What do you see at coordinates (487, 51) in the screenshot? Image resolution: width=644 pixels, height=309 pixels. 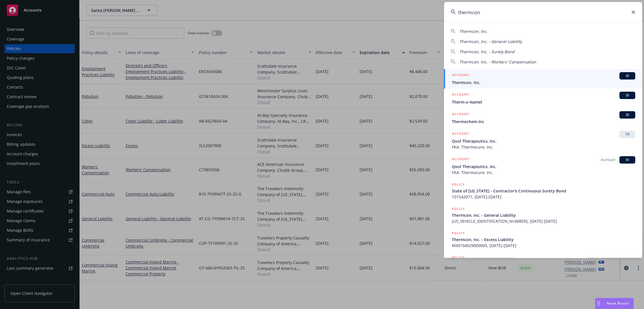 I see `span: Thermcon, Inc. - Surety Bond` at bounding box center [487, 51].